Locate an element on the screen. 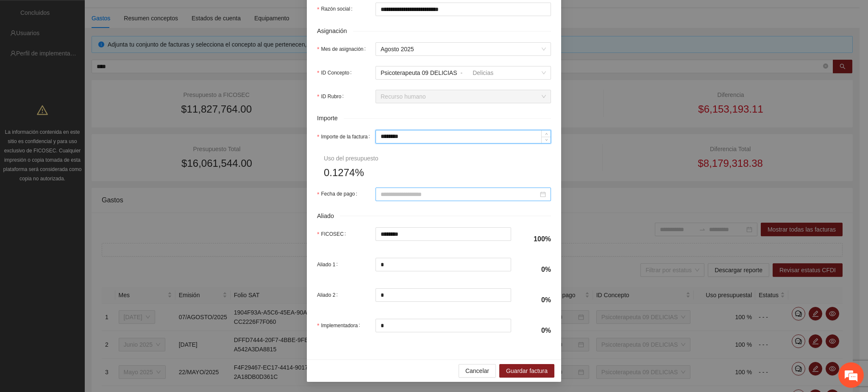  div: Minimizar ventana de chat en vivo is located at coordinates (149, 15).